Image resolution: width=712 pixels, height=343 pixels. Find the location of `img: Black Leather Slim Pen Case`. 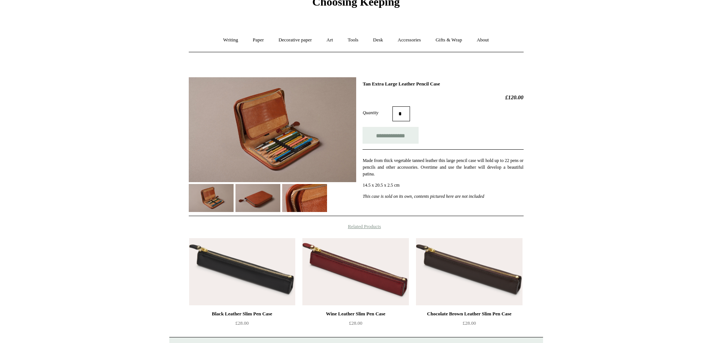

img: Black Leather Slim Pen Case is located at coordinates (242, 272).